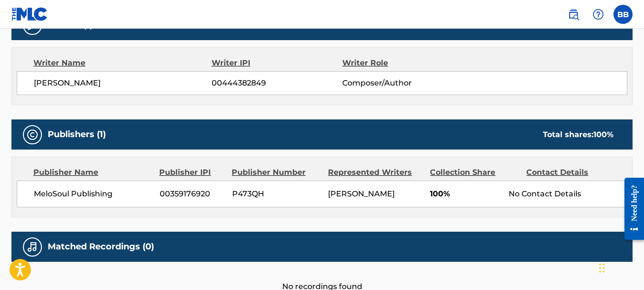 The width and height of the screenshot is (644, 290). Describe the element at coordinates (401, 63) in the screenshot. I see `div: Writer Role` at that location.